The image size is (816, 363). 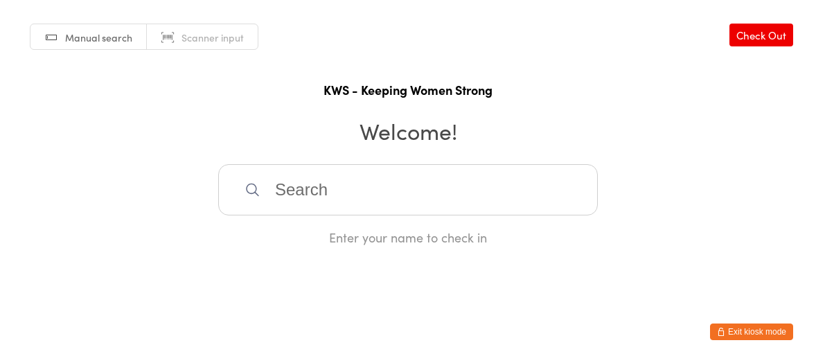 I want to click on input: Search, so click(x=408, y=190).